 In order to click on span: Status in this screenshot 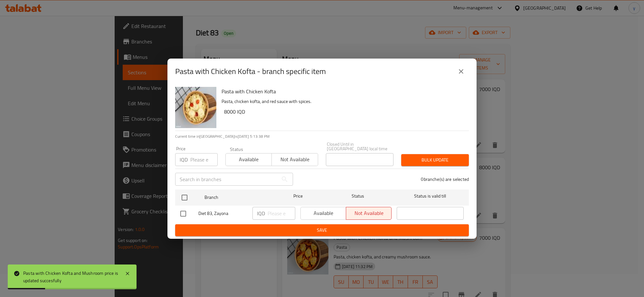, I will do `click(358, 196)`.